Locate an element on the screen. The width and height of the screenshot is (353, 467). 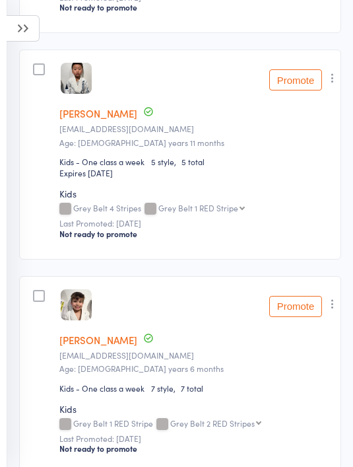
img: image1666767680.png is located at coordinates (76, 78).